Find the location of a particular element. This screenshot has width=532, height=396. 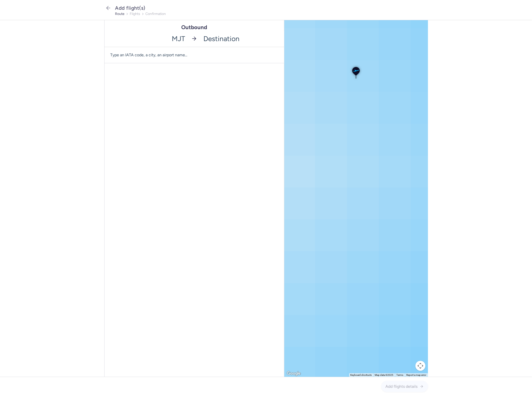

img: Google is located at coordinates (294, 373).